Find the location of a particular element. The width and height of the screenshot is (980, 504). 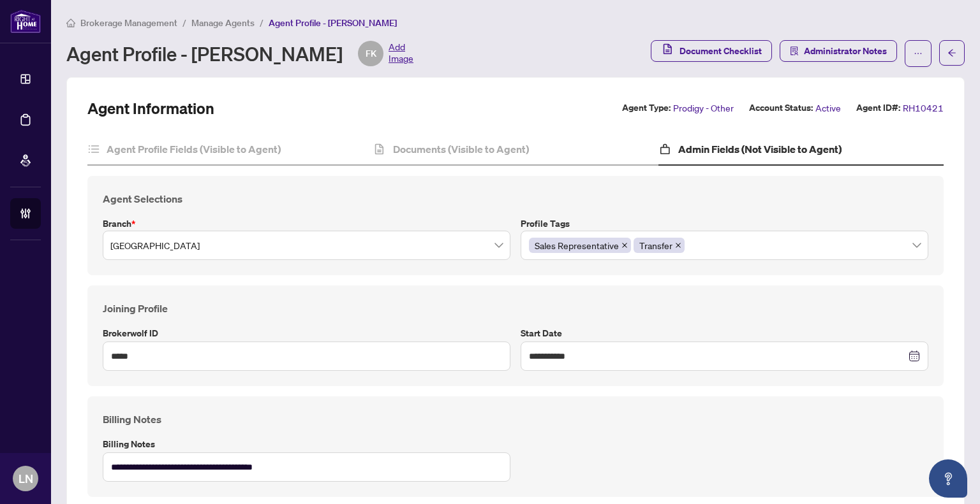

label: Agent Type: is located at coordinates (646, 108).